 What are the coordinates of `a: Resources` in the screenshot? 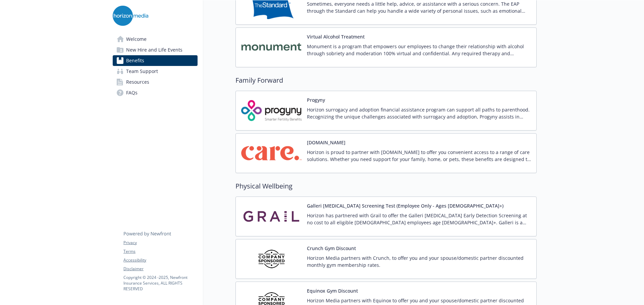 It's located at (155, 82).